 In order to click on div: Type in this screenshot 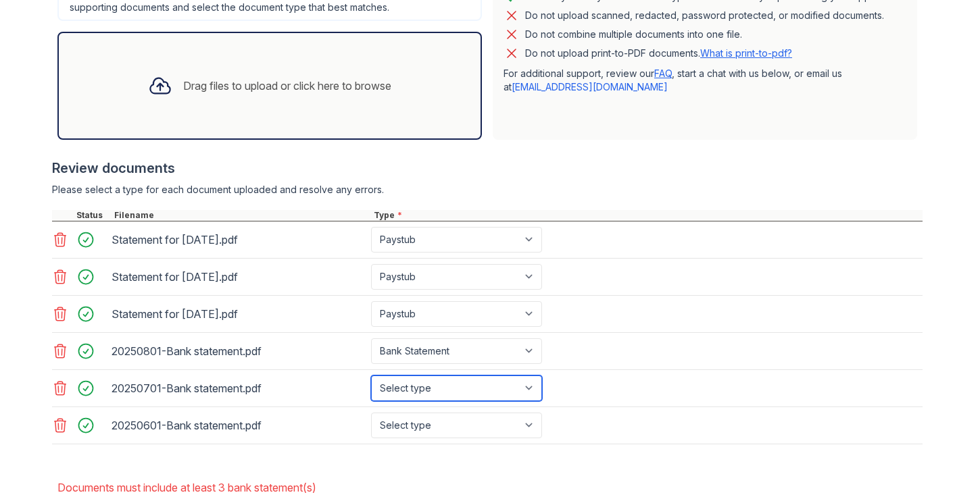, I will do `click(646, 215)`.